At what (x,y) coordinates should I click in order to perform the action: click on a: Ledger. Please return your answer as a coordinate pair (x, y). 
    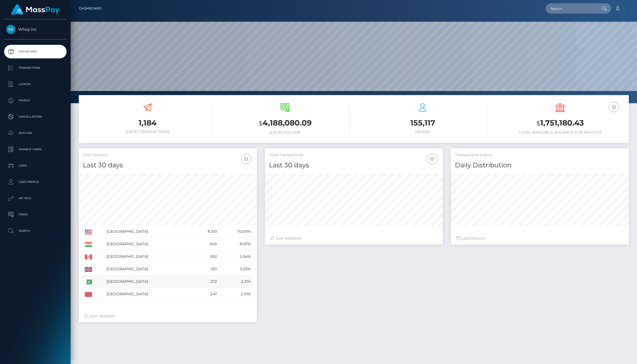
    Looking at the image, I should click on (35, 84).